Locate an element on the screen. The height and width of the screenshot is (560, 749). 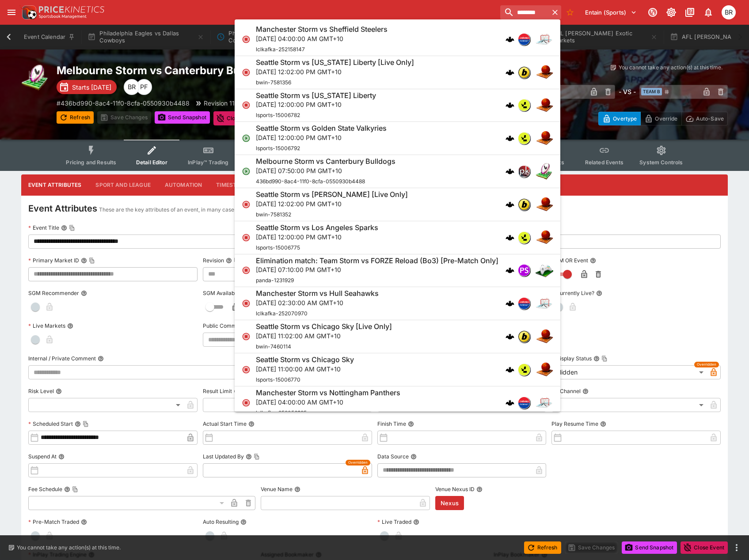
h6: Manchester Storm vs Hull Seahawks is located at coordinates (317, 293).